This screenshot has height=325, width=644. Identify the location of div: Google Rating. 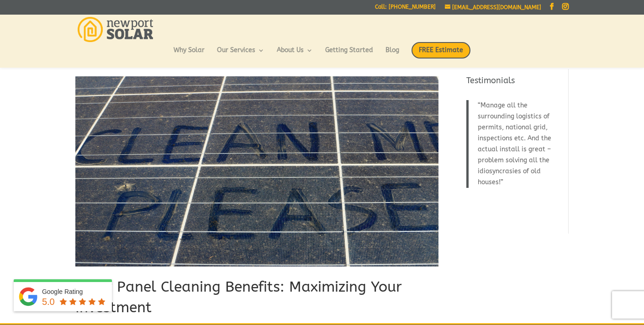
(74, 291).